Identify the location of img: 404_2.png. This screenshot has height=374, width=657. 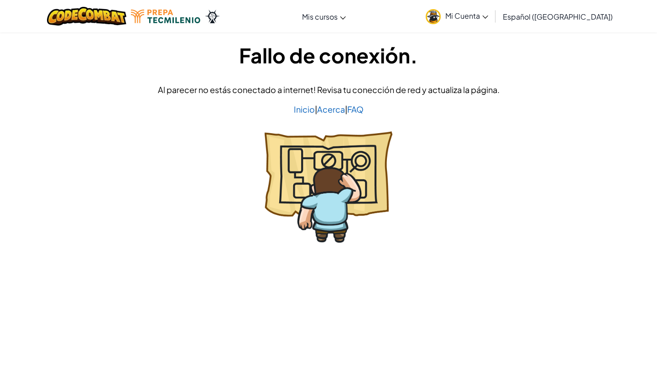
(328, 187).